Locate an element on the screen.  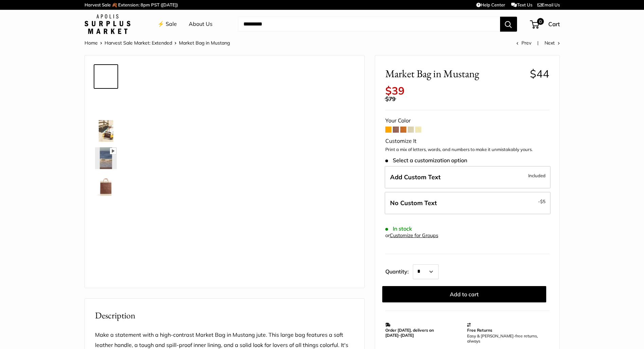
span: $5 is located at coordinates (543, 201).